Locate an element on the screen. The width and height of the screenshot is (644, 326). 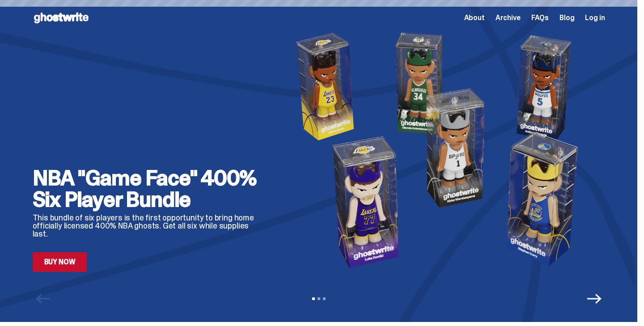
button: View slide 2 is located at coordinates (319, 299).